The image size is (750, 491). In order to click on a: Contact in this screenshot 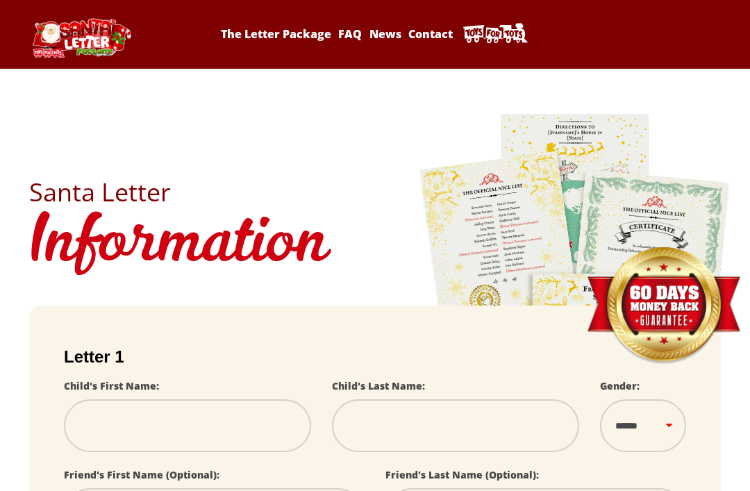, I will do `click(430, 34)`.